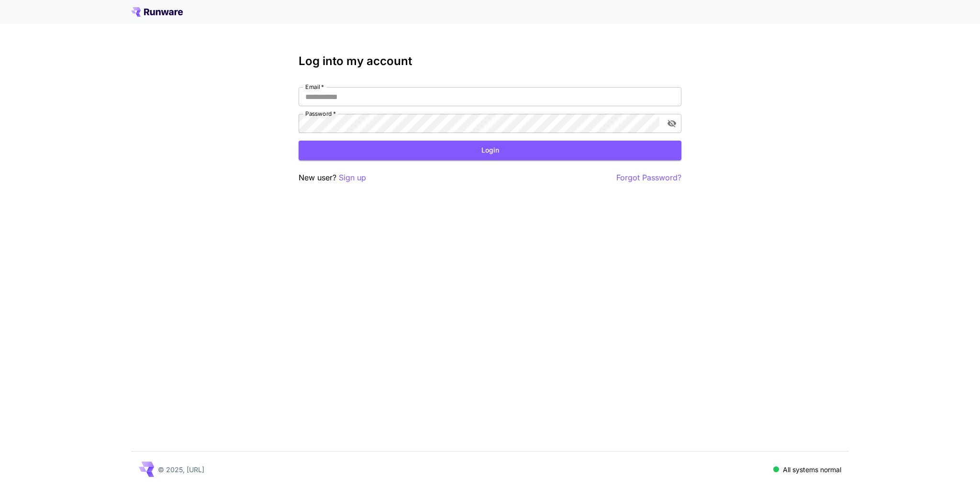 This screenshot has width=980, height=487. I want to click on button: Sign up, so click(352, 178).